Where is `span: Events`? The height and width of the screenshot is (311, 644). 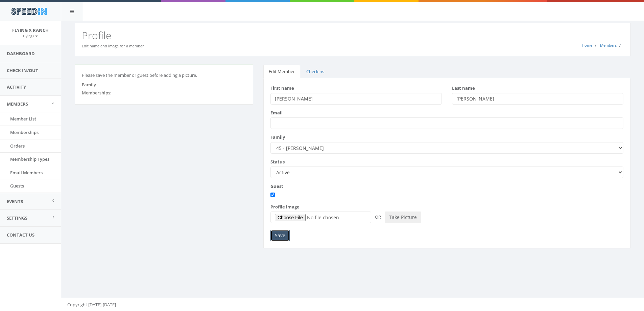 span: Events is located at coordinates (15, 201).